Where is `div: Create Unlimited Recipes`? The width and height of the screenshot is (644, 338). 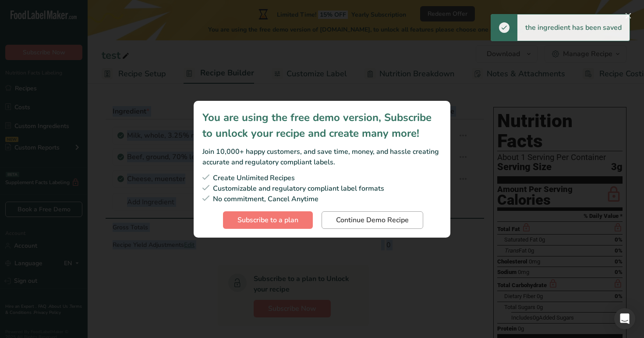 div: Create Unlimited Recipes is located at coordinates (322, 178).